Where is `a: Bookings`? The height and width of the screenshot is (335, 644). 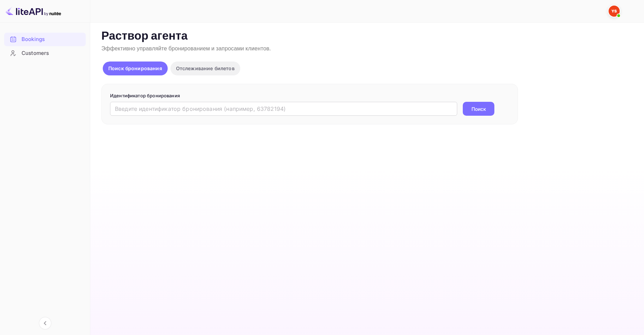 a: Bookings is located at coordinates (45, 39).